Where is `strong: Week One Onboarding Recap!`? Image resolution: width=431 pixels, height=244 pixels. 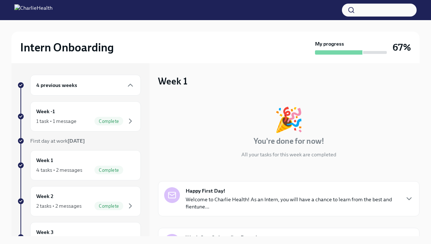 strong: Week One Onboarding Recap! is located at coordinates (221, 237).